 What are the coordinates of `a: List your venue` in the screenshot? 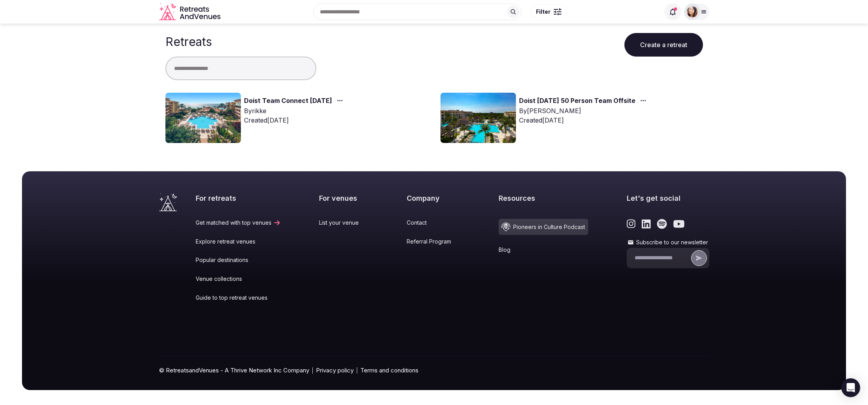 It's located at (344, 222).